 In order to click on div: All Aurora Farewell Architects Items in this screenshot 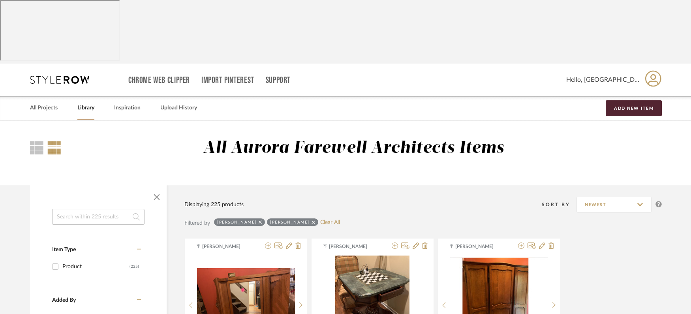, I will do `click(353, 148)`.